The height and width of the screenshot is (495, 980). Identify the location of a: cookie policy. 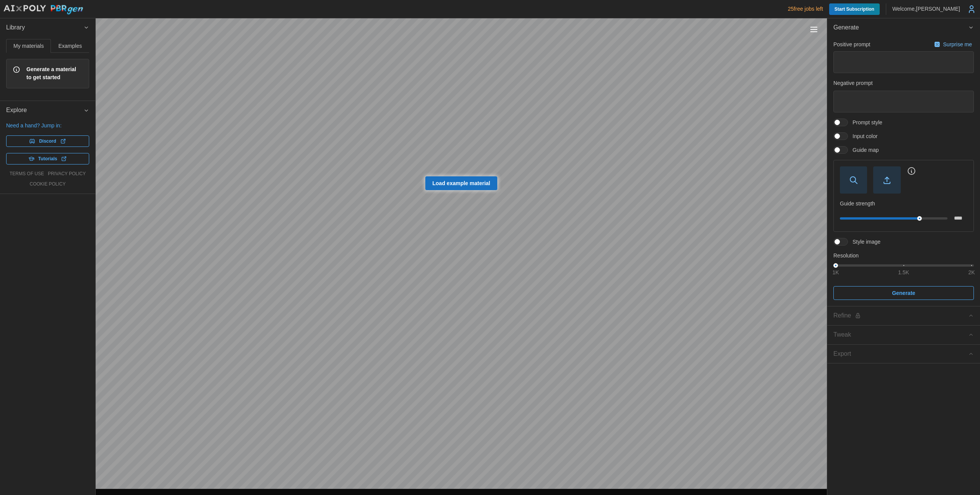
(47, 184).